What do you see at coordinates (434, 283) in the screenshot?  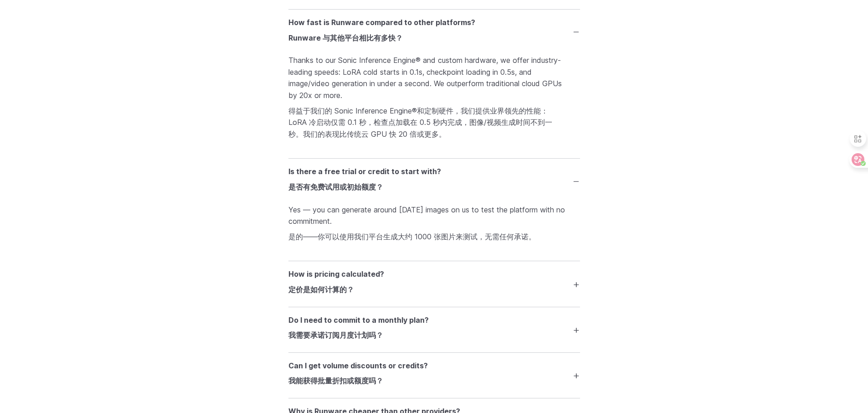 I see `summary: How is pricing calculated?定价是如何计算的？` at bounding box center [434, 283].